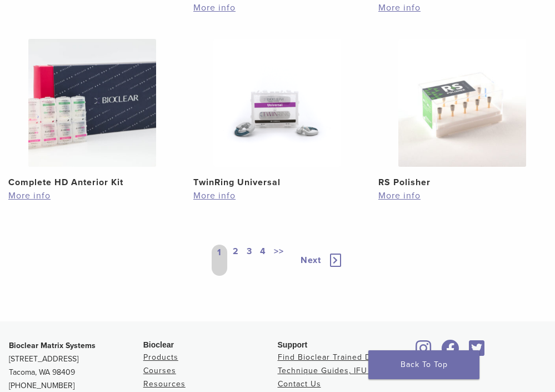 The height and width of the screenshot is (392, 555). What do you see at coordinates (52, 345) in the screenshot?
I see `strong: Bioclear Matrix Systems` at bounding box center [52, 345].